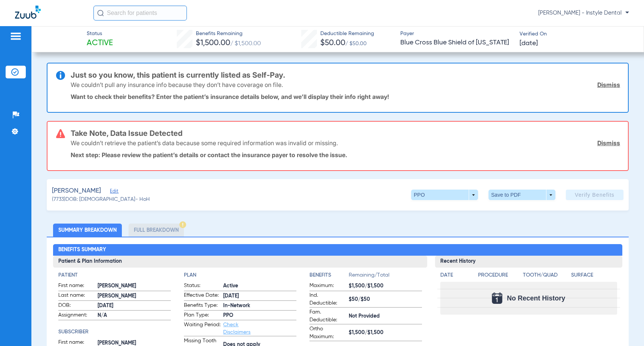 This screenshot has width=644, height=346. I want to click on p: Want to check their benefits? Enter the patient’s insurance details below, and we’ll display thei..., so click(345, 97).